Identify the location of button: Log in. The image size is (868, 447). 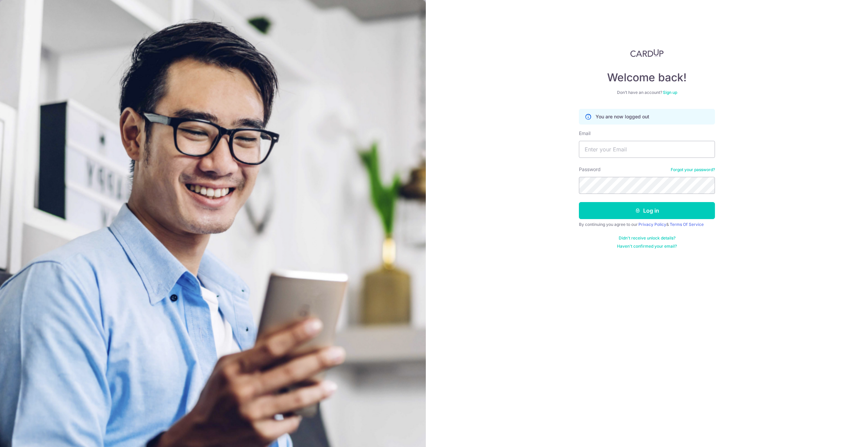
(647, 210).